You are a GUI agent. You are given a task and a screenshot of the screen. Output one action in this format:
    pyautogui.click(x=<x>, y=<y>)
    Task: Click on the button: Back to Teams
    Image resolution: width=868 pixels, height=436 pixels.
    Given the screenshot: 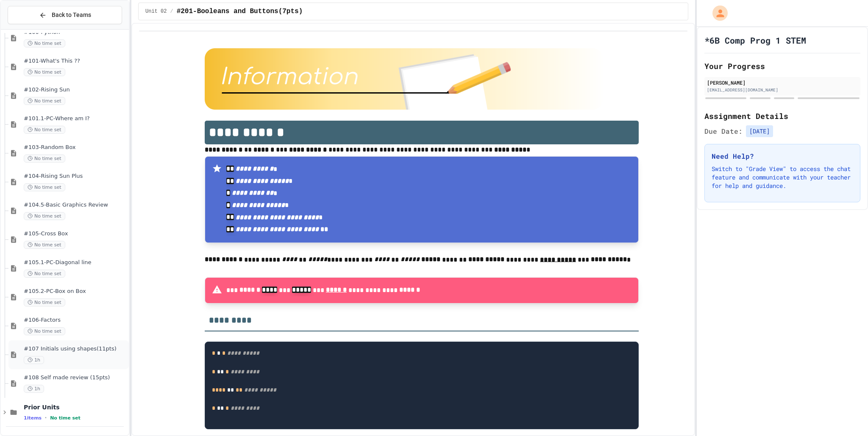 What is the action you would take?
    pyautogui.click(x=65, y=15)
    